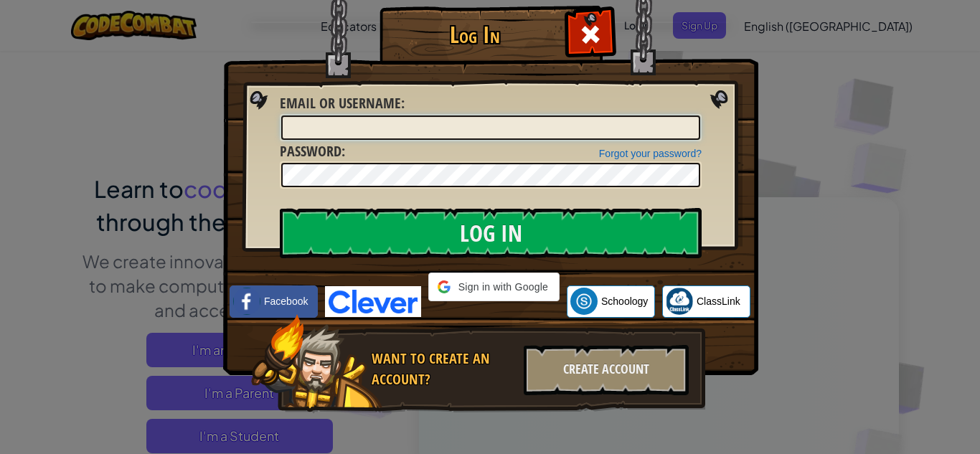  Describe the element at coordinates (285, 301) in the screenshot. I see `span: Facebook` at that location.